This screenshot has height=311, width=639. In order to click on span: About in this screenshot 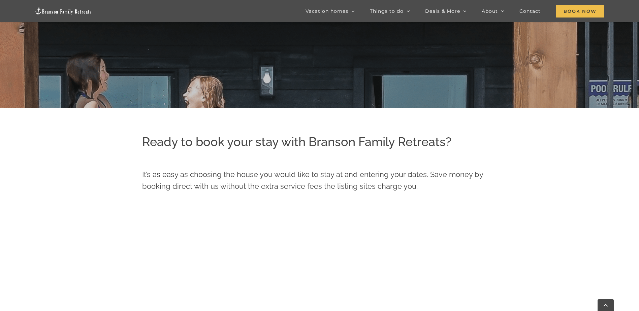, I will do `click(490, 11)`.